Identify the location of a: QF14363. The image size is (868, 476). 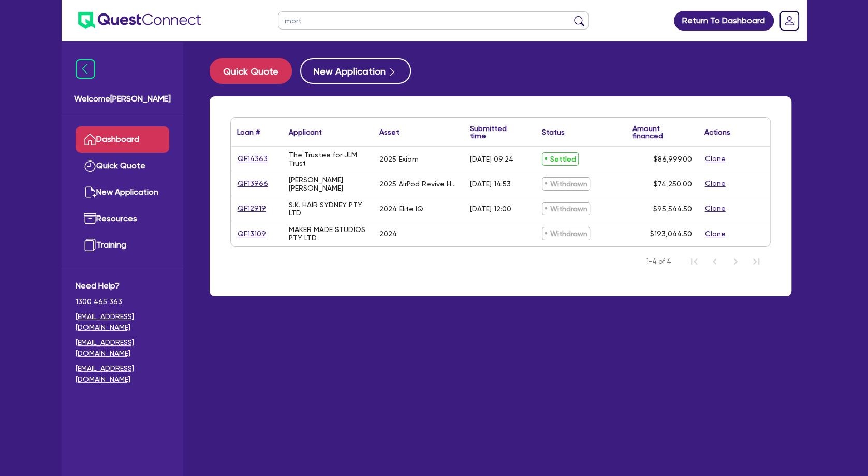
(252, 158).